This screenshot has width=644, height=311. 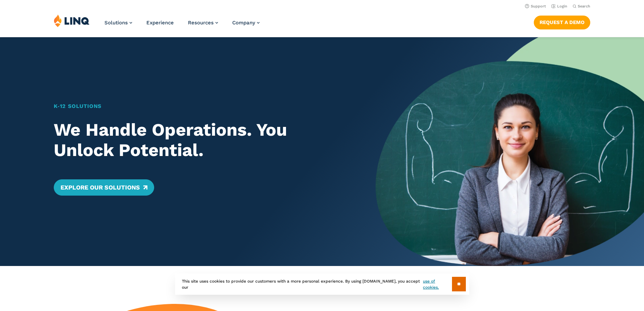 What do you see at coordinates (104, 187) in the screenshot?
I see `a: Explore Our Solutions` at bounding box center [104, 187].